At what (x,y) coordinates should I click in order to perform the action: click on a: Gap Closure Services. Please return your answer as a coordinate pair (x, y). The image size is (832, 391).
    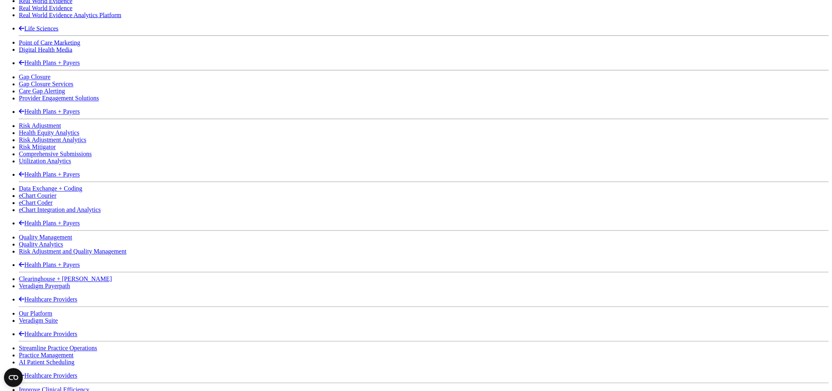
    Looking at the image, I should click on (46, 84).